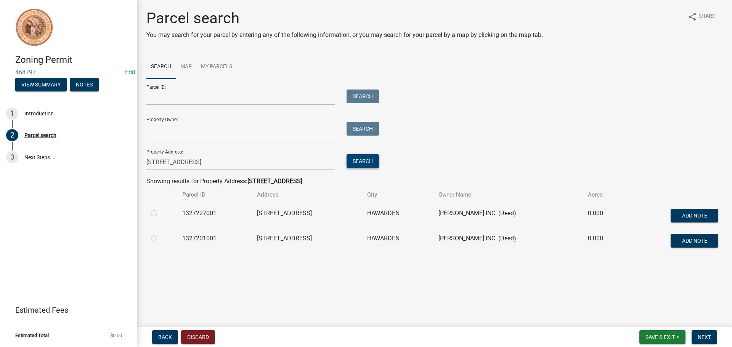 Image resolution: width=732 pixels, height=347 pixels. I want to click on span: Share, so click(707, 17).